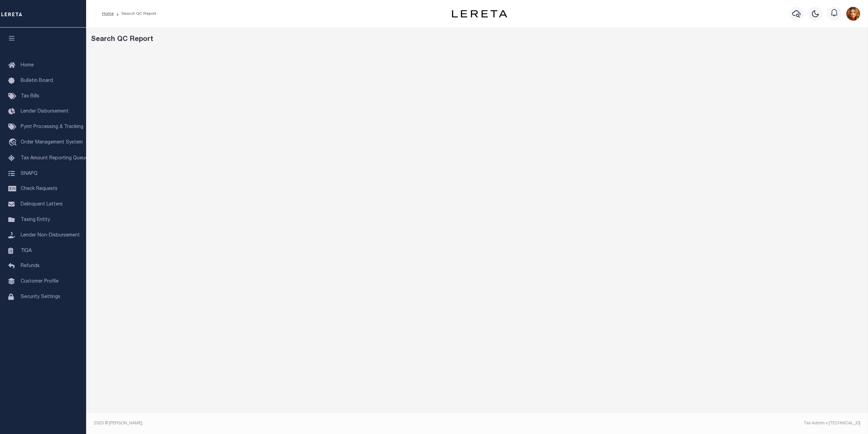 The height and width of the screenshot is (434, 868). I want to click on span: Taxing Entity, so click(35, 220).